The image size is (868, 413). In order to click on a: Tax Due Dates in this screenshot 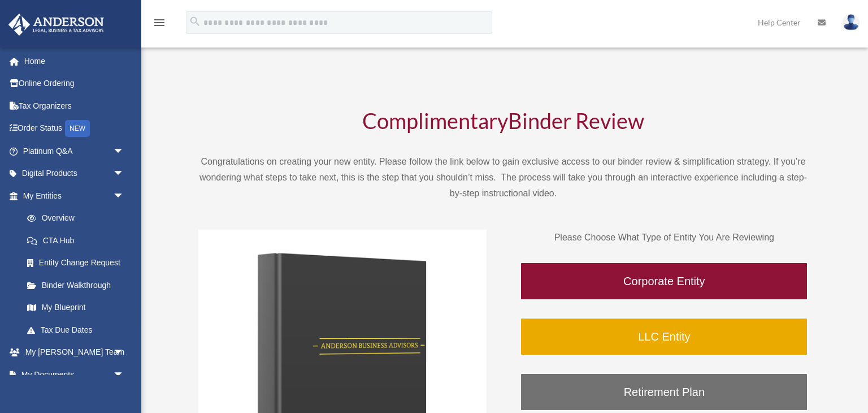, I will do `click(78, 330)`.